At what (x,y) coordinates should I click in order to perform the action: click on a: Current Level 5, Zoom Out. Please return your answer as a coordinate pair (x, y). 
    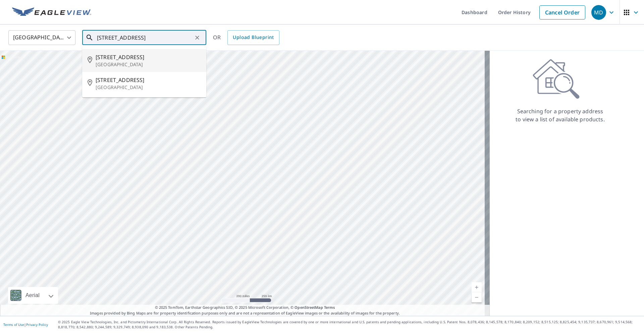
    Looking at the image, I should click on (477, 297).